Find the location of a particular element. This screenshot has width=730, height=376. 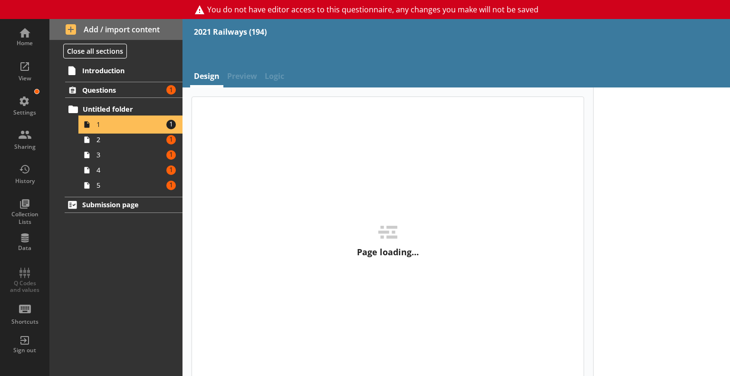

button: Close all sections is located at coordinates (95, 51).